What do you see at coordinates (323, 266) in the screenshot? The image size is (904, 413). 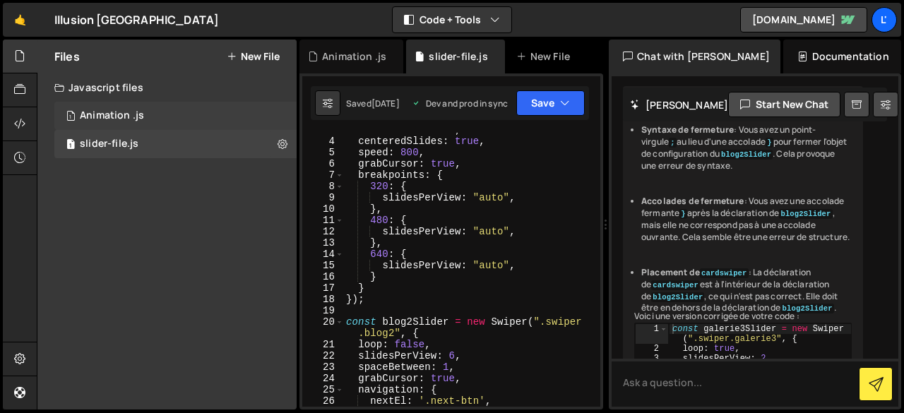 I see `div: 15` at bounding box center [323, 266].